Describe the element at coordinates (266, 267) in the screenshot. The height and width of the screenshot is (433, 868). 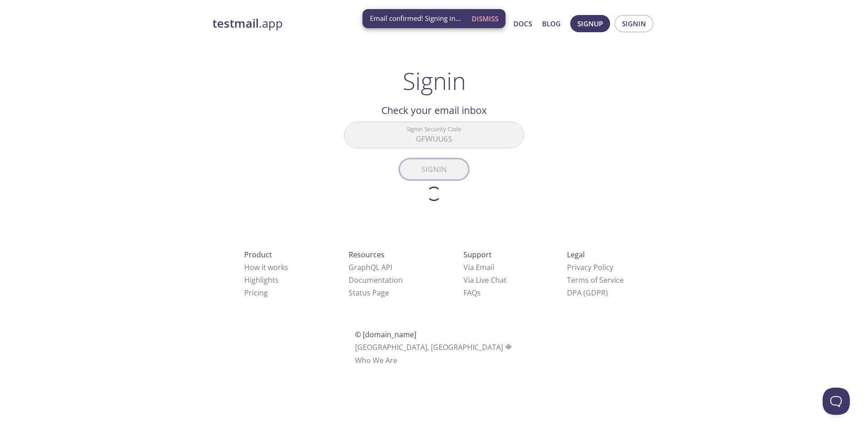
I see `a: How it works` at that location.